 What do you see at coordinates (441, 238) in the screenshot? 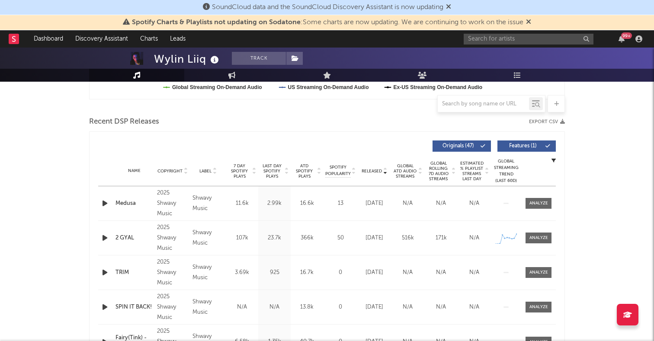
I see `div: 171k` at bounding box center [441, 238].